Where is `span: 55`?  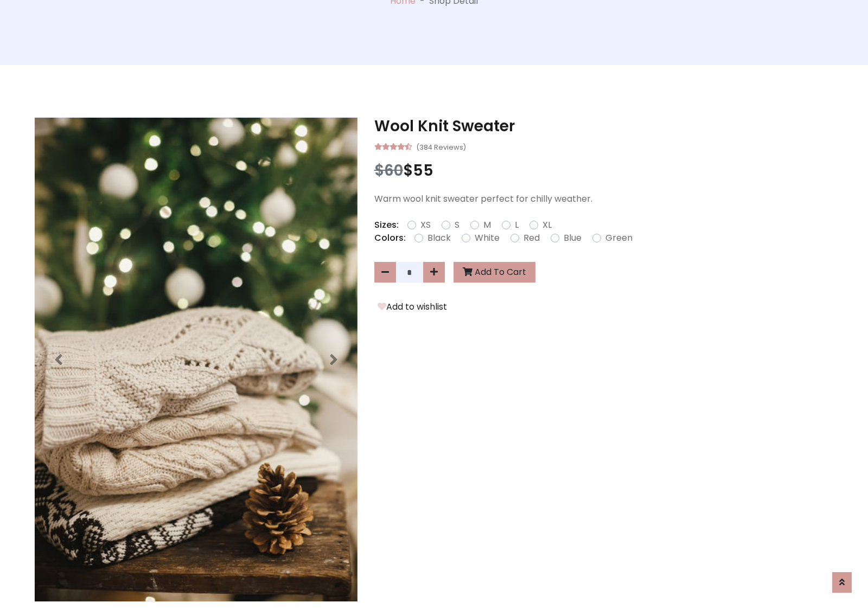 span: 55 is located at coordinates (423, 170).